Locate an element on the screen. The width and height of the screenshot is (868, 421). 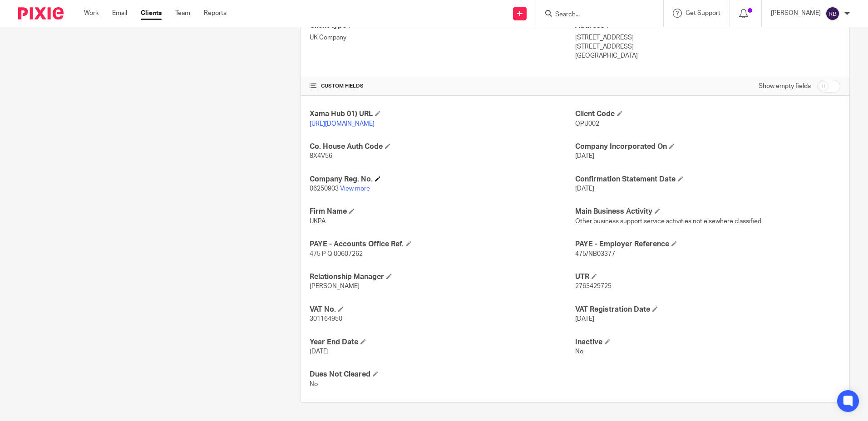
span: 301164950 is located at coordinates (326, 318).